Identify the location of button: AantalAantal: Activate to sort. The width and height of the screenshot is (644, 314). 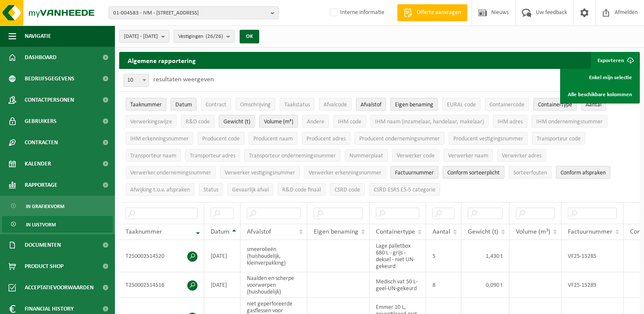
(593, 104).